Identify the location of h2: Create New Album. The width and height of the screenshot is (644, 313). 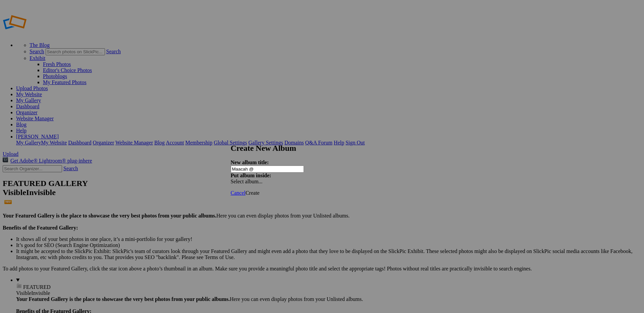
(320, 148).